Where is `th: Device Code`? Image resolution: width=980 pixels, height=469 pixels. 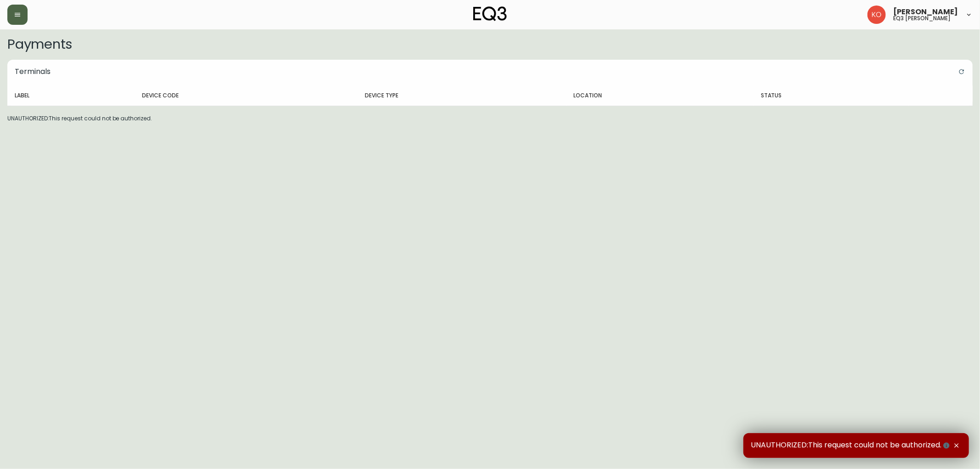 th: Device Code is located at coordinates (246, 95).